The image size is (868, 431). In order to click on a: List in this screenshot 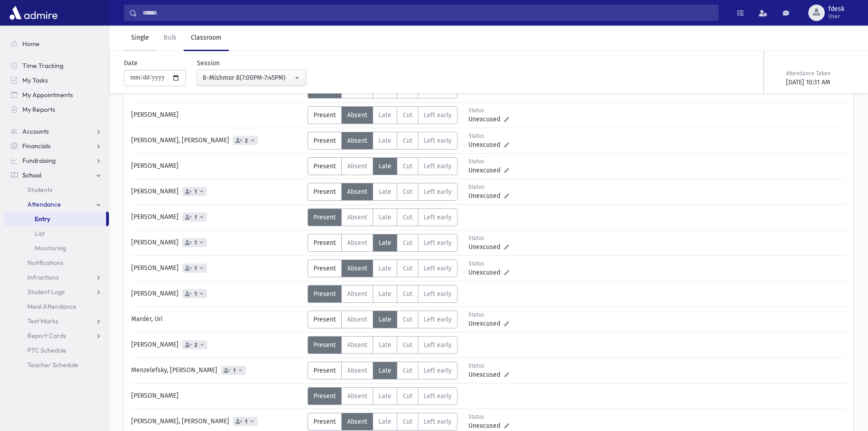, I will do `click(56, 233)`.